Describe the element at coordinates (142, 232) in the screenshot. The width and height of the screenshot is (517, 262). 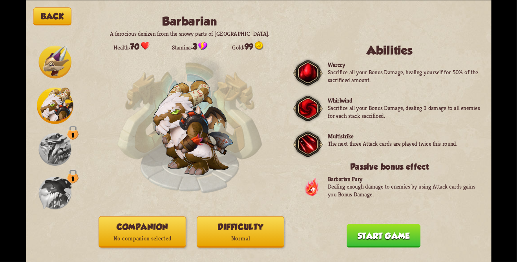
I see `button: CompanionNo companion selected` at that location.